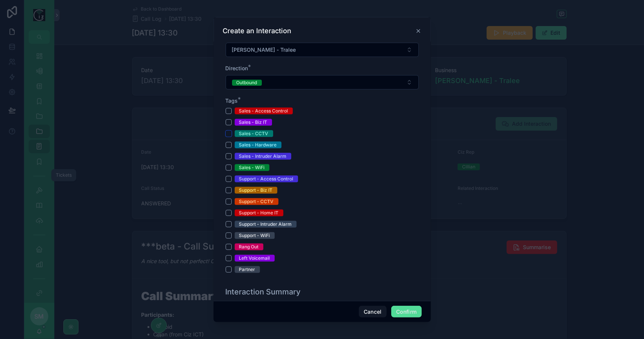 The height and width of the screenshot is (339, 644). What do you see at coordinates (256, 190) in the screenshot?
I see `div: Support - Biz IT` at bounding box center [256, 190].